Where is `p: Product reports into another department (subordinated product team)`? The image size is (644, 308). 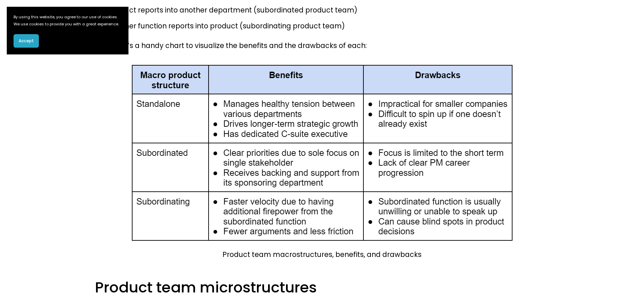
p: Product reports into another department (subordinated product team) is located at coordinates (329, 10).